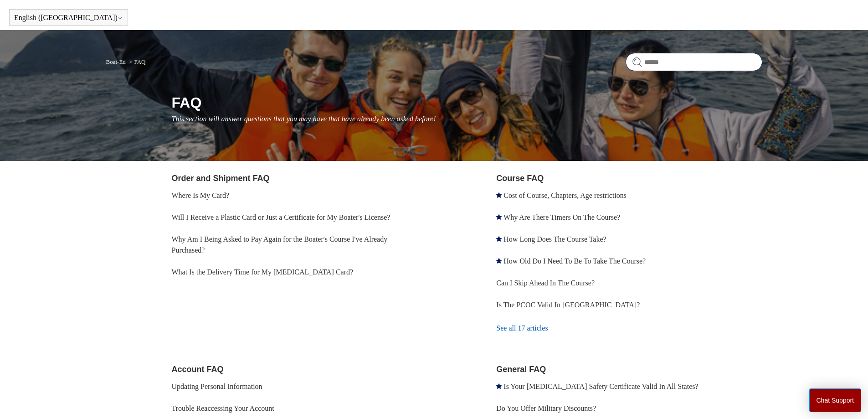 Image resolution: width=868 pixels, height=419 pixels. Describe the element at coordinates (555, 239) in the screenshot. I see `a: How Long Does The Course Take?` at that location.